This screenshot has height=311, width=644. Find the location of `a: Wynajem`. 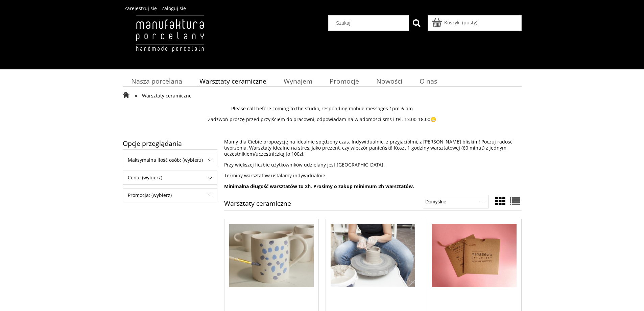

a: Wynajem is located at coordinates (298, 81).